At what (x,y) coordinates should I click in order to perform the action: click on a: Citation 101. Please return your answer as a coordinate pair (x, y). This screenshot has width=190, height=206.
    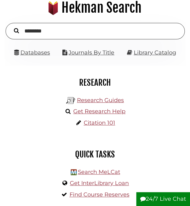
    Looking at the image, I should click on (99, 123).